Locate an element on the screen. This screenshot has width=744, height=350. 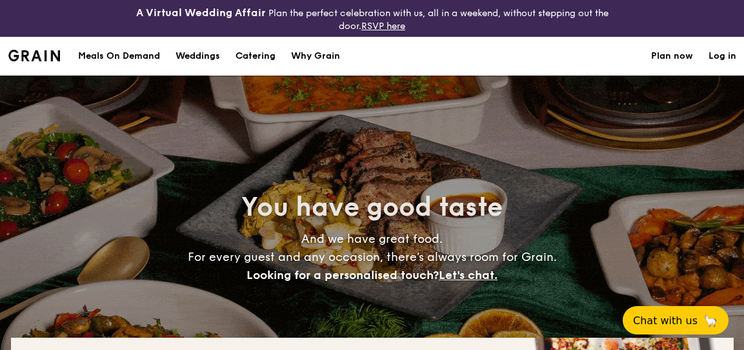
a: Catering is located at coordinates (255, 56).